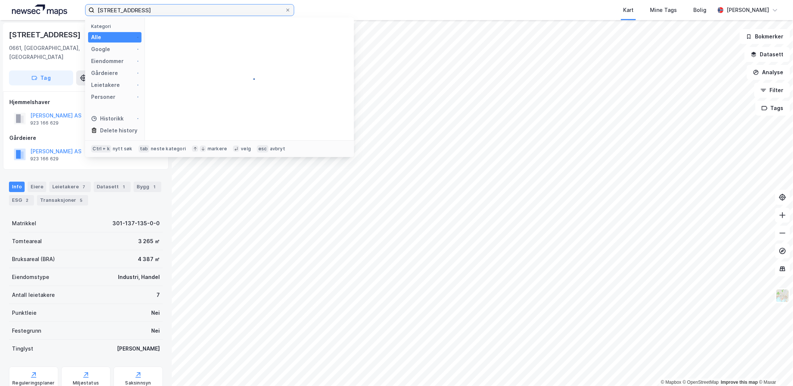 The height and width of the screenshot is (386, 793). Describe the element at coordinates (701, 383) in the screenshot. I see `a: OpenStreetMap` at that location.